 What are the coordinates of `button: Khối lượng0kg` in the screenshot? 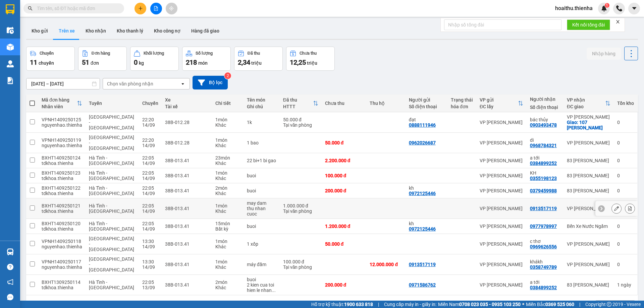 It's located at (154, 59).